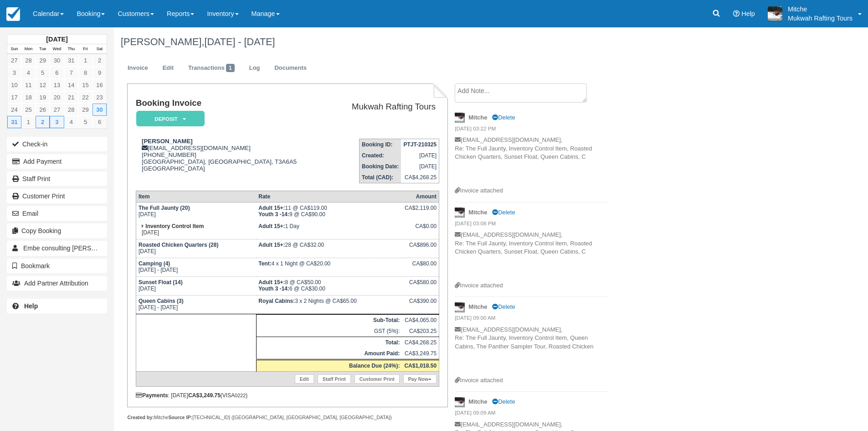  I want to click on h2: Mukwah Rafting Tours, so click(384, 107).